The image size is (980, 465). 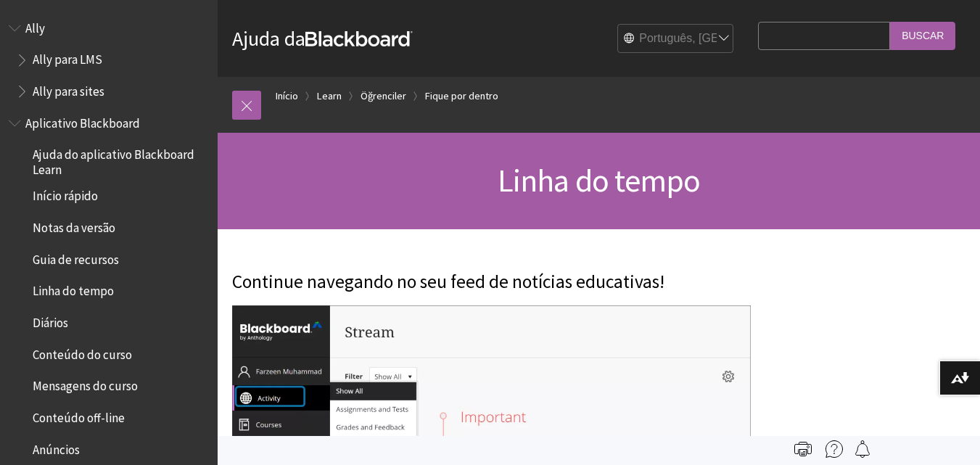 What do you see at coordinates (56, 447) in the screenshot?
I see `span: Anúncios` at bounding box center [56, 447].